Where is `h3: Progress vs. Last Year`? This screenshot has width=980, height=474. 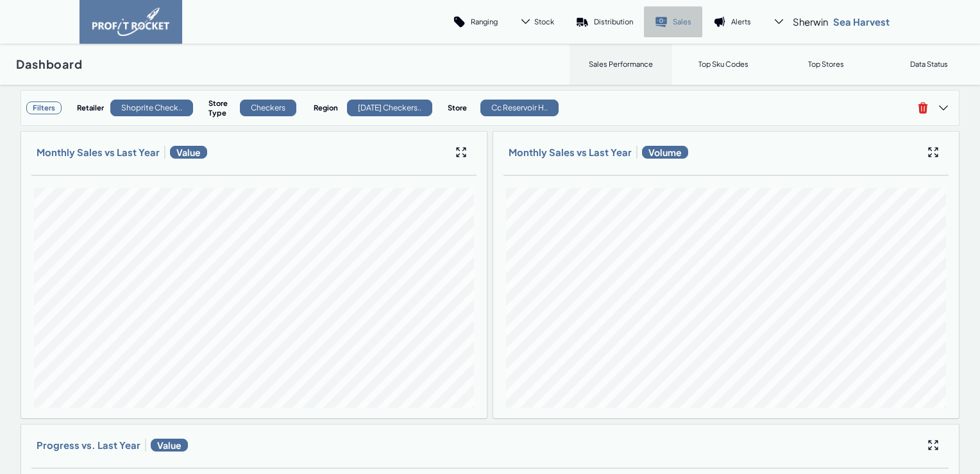 h3: Progress vs. Last Year is located at coordinates (88, 445).